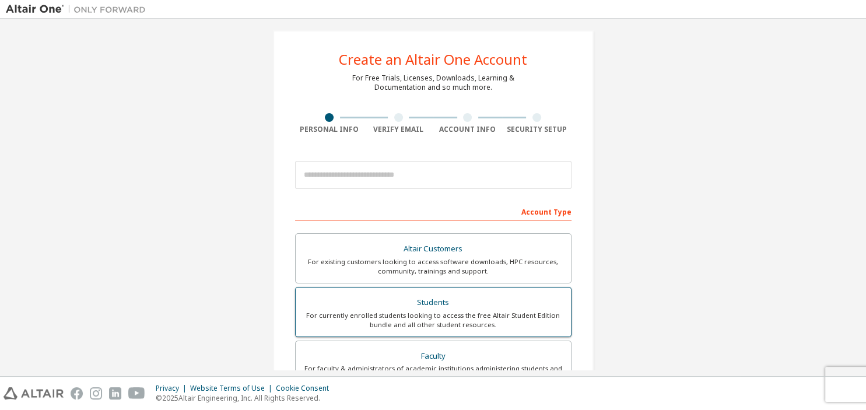 The width and height of the screenshot is (866, 410). I want to click on div: Account Info, so click(468, 129).